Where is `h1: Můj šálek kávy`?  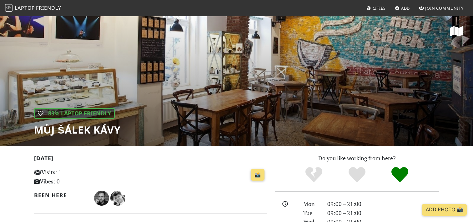 h1: Můj šálek kávy is located at coordinates (77, 130).